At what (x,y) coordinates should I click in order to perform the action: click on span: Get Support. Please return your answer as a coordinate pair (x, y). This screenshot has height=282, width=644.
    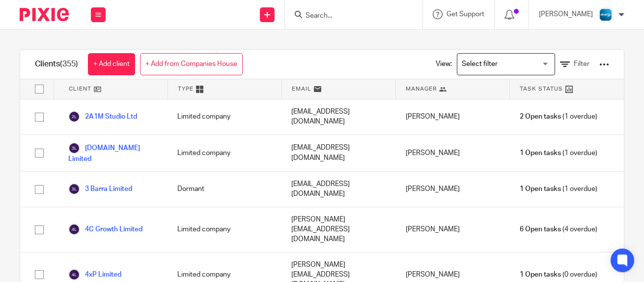
    Looking at the image, I should click on (465, 14).